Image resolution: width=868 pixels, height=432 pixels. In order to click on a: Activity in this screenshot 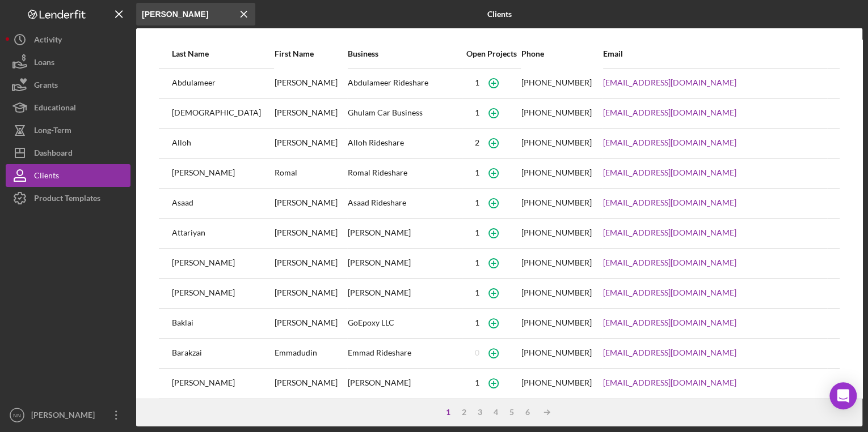, I will do `click(68, 40)`.